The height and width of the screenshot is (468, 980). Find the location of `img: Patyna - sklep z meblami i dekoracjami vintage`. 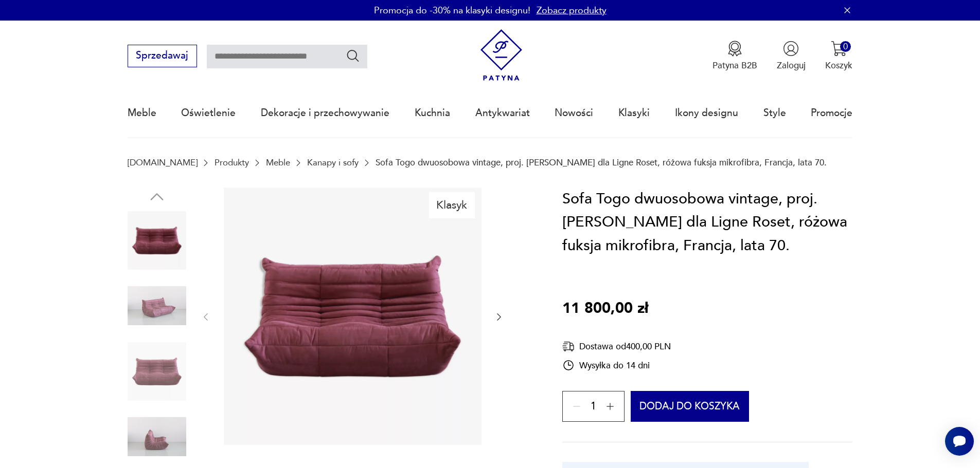

img: Patyna - sklep z meblami i dekoracjami vintage is located at coordinates (501, 55).